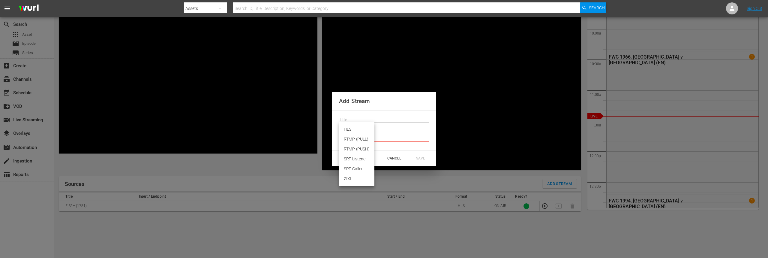  What do you see at coordinates (357, 179) in the screenshot?
I see `li: ZIXI` at bounding box center [357, 179].